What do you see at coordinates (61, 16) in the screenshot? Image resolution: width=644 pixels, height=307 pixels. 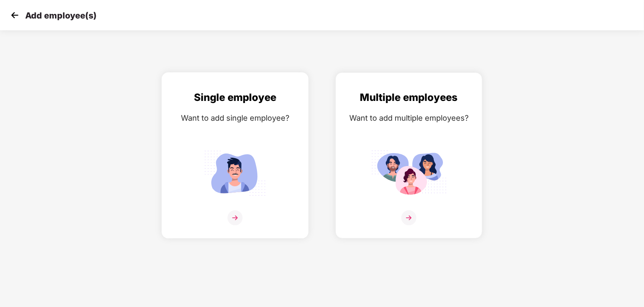 I see `p: Add employee(s)` at bounding box center [61, 16].